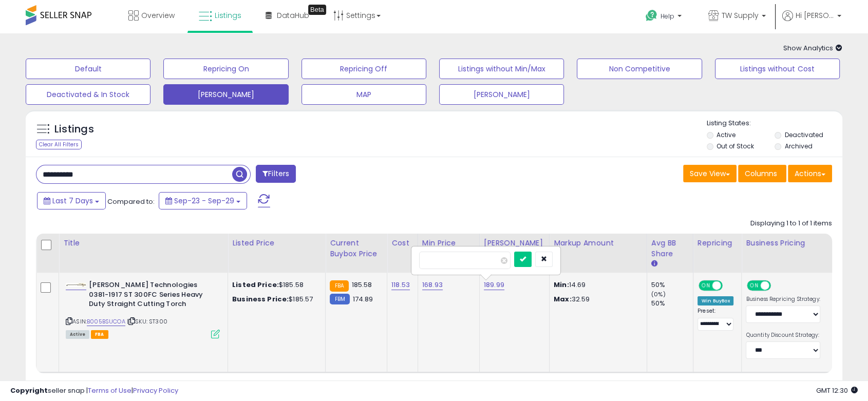  What do you see at coordinates (226, 69) in the screenshot?
I see `button: Repricing On` at bounding box center [226, 69].